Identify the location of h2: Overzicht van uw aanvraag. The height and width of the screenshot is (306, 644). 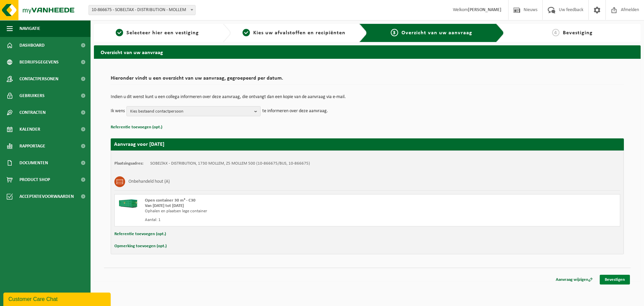
(368, 52).